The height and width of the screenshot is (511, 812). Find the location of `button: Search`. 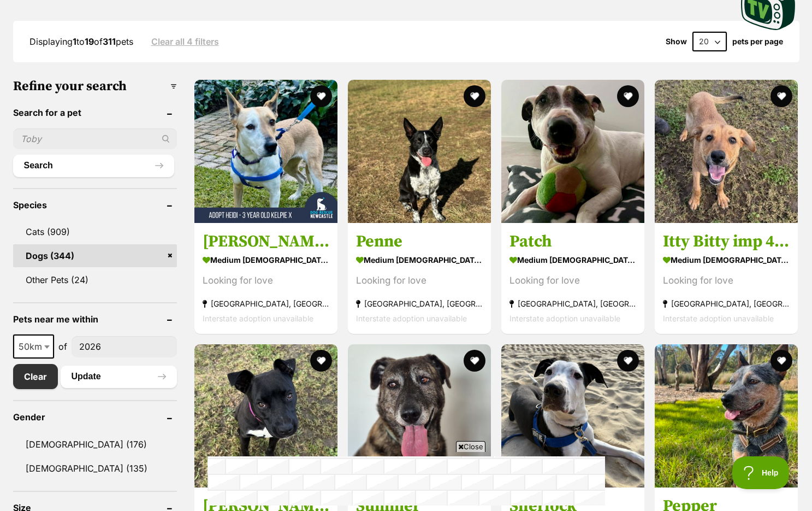

button: Search is located at coordinates (94, 165).